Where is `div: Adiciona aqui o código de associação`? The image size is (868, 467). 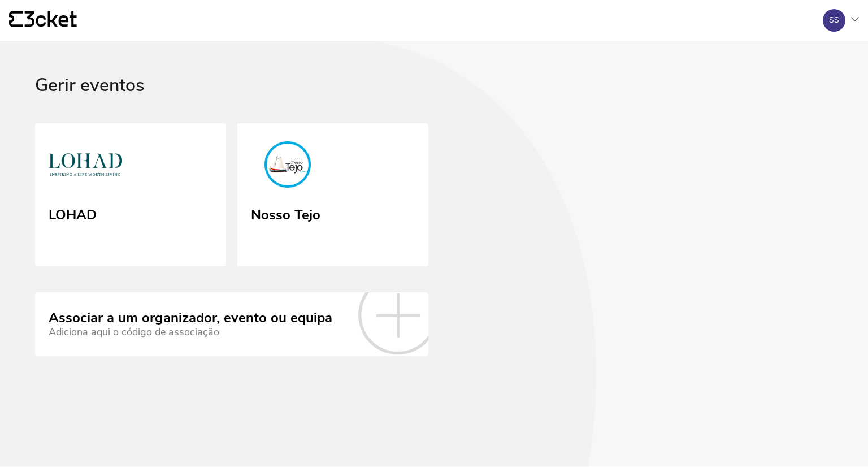 div: Adiciona aqui o código de associação is located at coordinates (190, 332).